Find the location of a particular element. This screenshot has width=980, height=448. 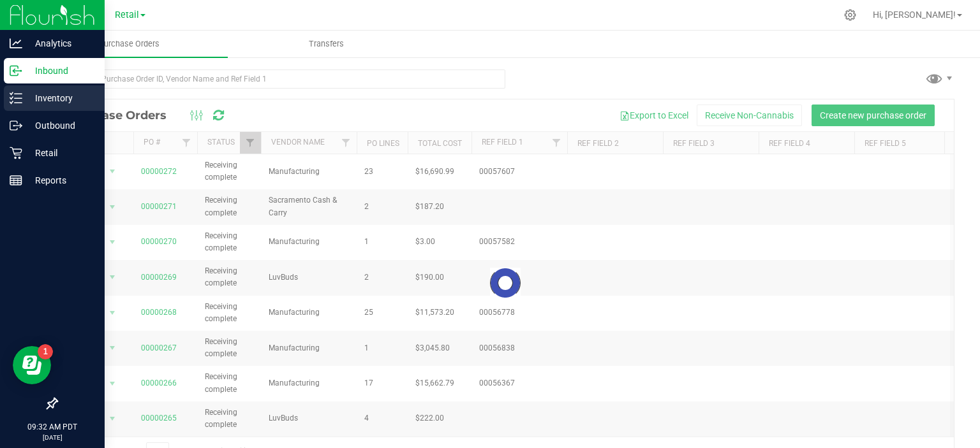

span: Purchase Orders is located at coordinates (129, 44).